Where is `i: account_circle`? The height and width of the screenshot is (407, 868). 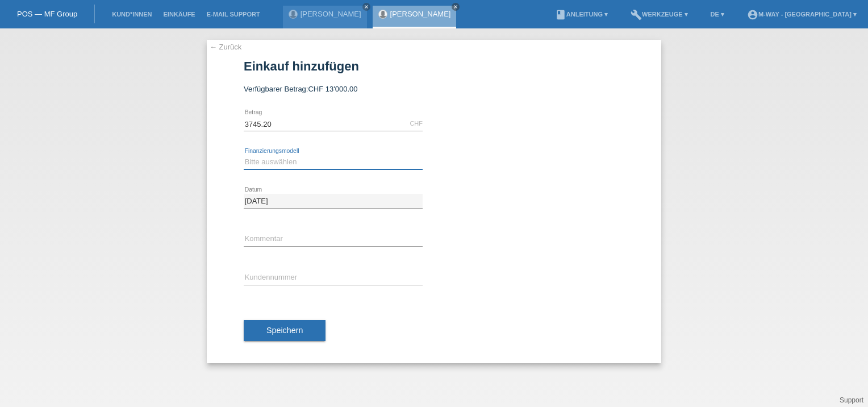 i: account_circle is located at coordinates (753, 15).